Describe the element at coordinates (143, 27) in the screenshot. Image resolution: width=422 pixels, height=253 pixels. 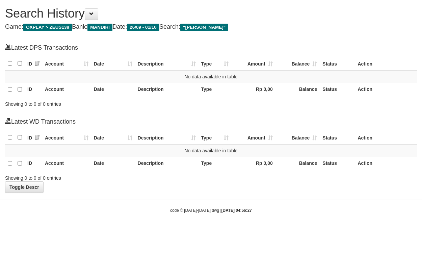
I see `span: 26/09 - 01/10` at that location.